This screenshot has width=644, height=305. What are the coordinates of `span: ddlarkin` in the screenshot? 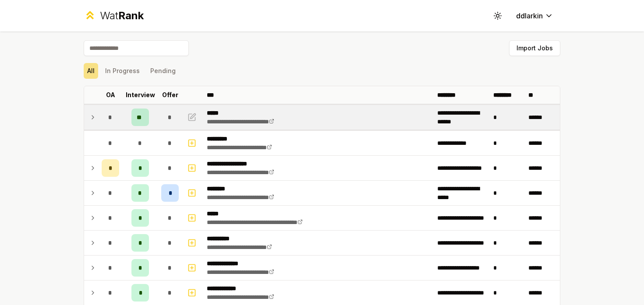 It's located at (530, 16).